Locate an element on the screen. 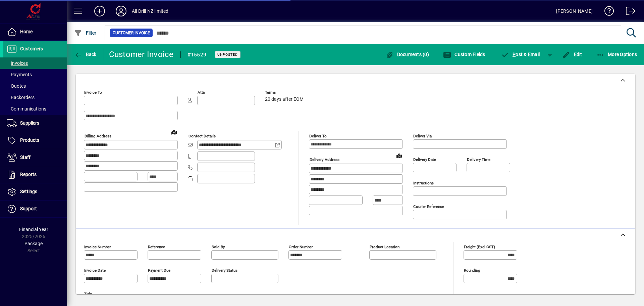 The image size is (644, 306). a: Quotes is located at coordinates (35, 86).